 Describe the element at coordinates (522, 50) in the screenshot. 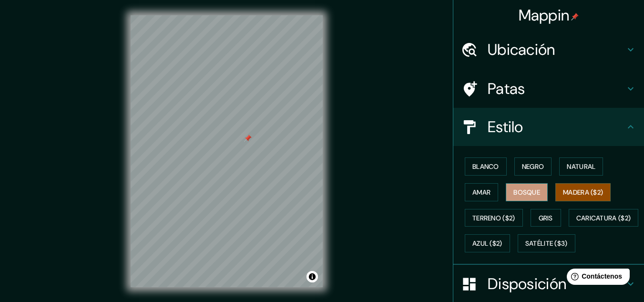

I see `font: Ubicación` at that location.